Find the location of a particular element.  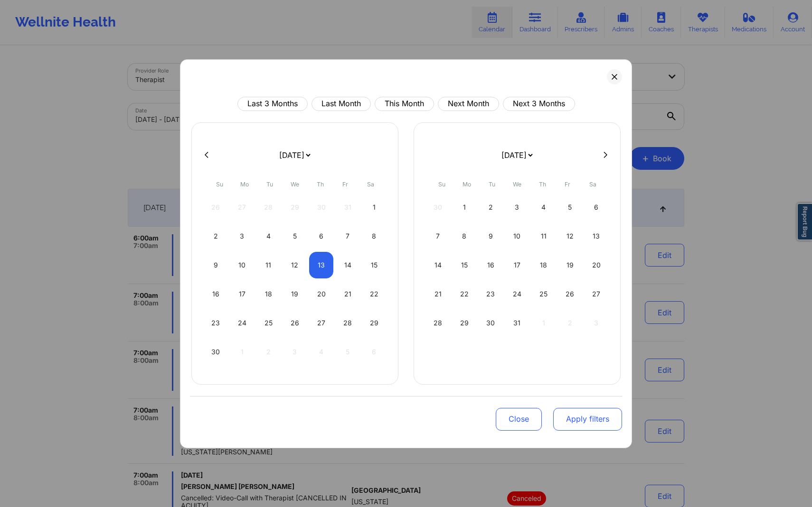

div: Tue Nov 25 2025 is located at coordinates (268, 323).